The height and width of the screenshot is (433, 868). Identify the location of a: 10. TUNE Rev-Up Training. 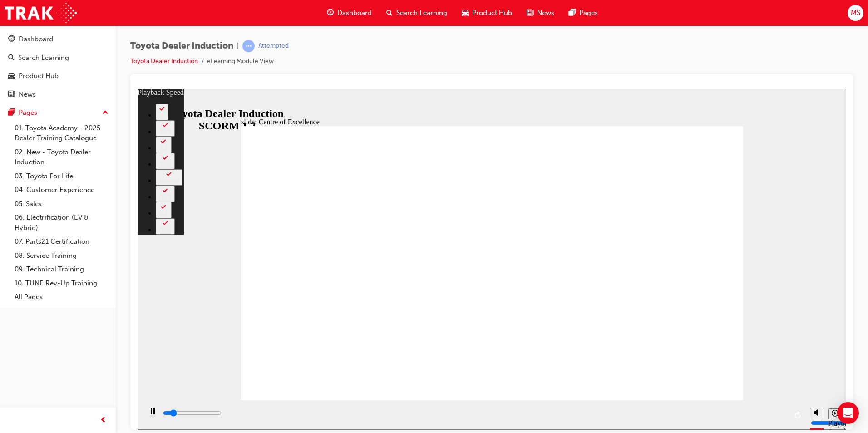
(61, 283).